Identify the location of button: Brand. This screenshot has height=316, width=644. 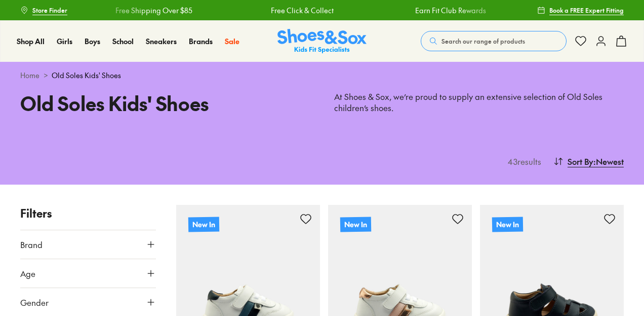
(88, 244).